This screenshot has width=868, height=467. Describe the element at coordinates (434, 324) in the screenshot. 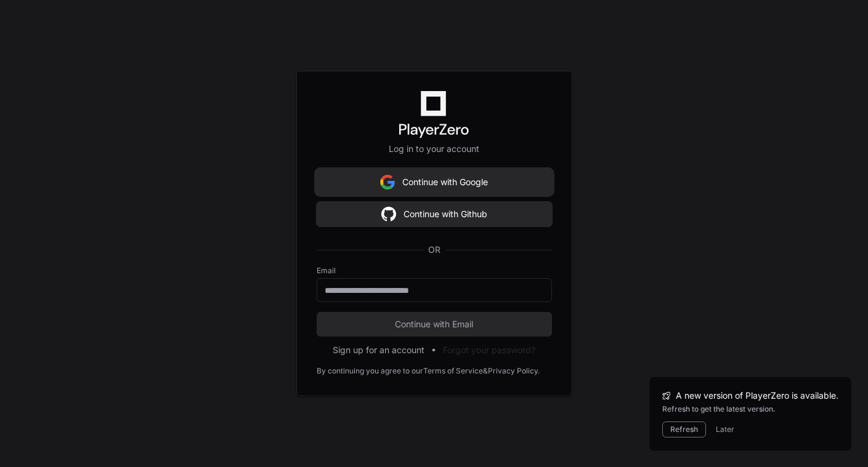

I see `button: Continue with Email` at that location.